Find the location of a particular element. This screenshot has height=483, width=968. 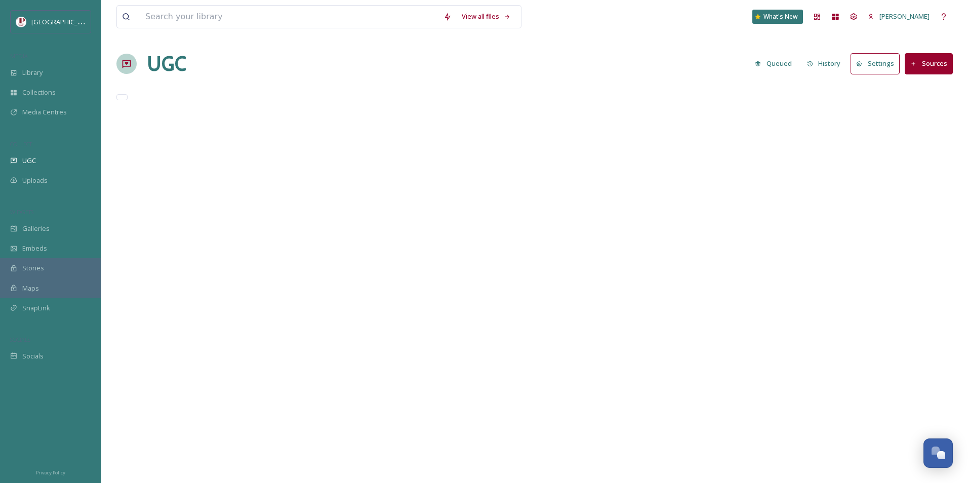

span: SnapLink is located at coordinates (36, 308).